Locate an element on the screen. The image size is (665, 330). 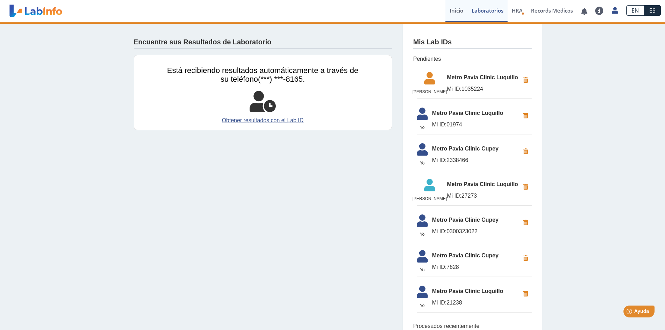
span: HRA is located at coordinates (517, 10).